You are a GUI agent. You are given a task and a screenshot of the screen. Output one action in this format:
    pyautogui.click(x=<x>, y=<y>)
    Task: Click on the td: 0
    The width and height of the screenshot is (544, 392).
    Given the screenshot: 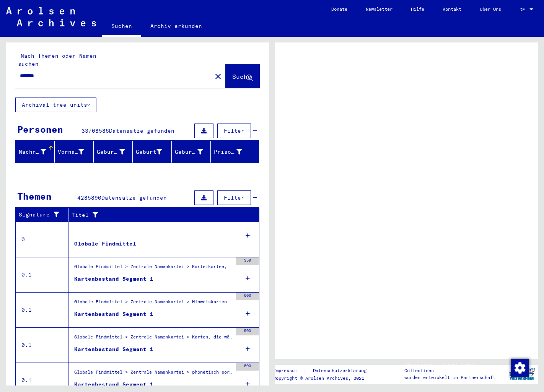 What is the action you would take?
    pyautogui.click(x=42, y=239)
    